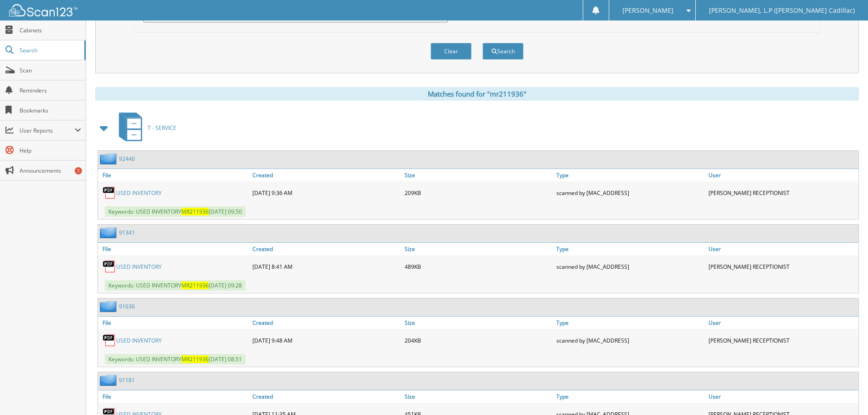 This screenshot has height=415, width=868. I want to click on button: Clear, so click(451, 51).